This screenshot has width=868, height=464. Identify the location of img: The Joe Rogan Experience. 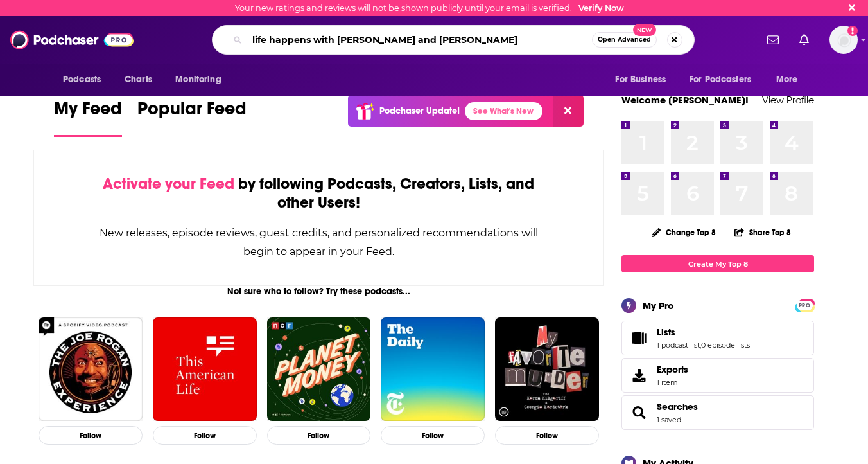
(91, 370).